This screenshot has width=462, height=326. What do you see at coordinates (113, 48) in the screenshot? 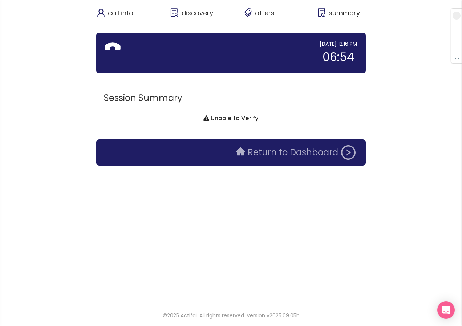
I see `span: phone` at bounding box center [113, 48].